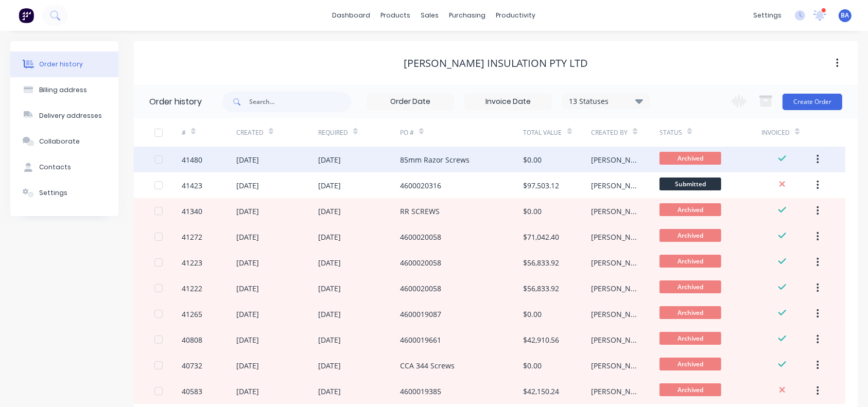 The height and width of the screenshot is (407, 868). I want to click on button: Create Order, so click(812, 102).